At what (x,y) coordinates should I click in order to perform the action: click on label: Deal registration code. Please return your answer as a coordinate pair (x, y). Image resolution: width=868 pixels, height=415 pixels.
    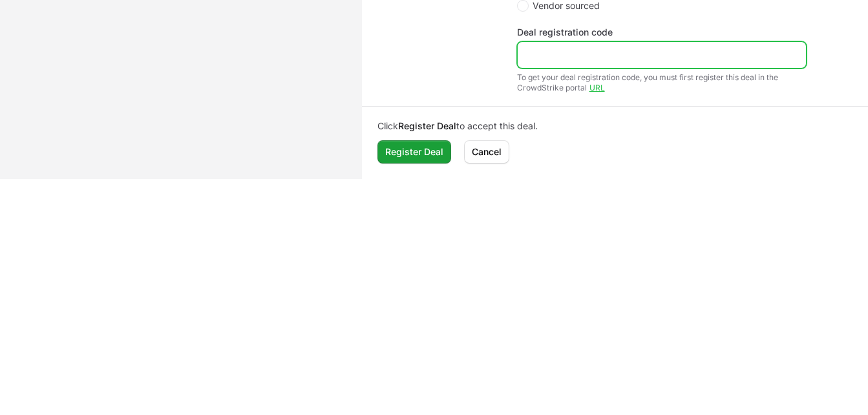
    Looking at the image, I should click on (565, 32).